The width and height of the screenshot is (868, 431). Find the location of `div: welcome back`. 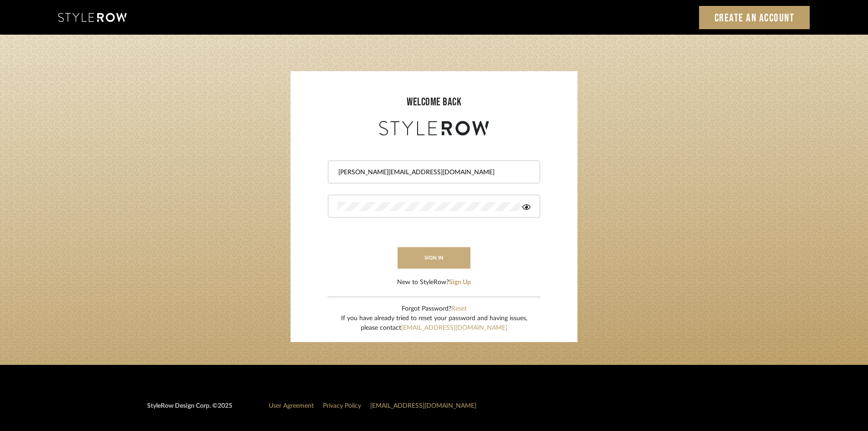

div: welcome back is located at coordinates (434, 102).